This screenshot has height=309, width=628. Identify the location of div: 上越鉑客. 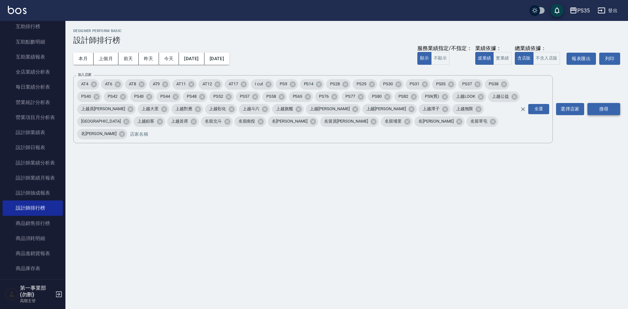
(149, 122).